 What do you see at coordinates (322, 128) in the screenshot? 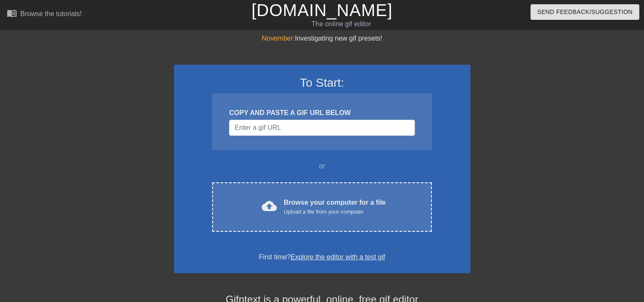
I see `input: Username` at bounding box center [322, 128].